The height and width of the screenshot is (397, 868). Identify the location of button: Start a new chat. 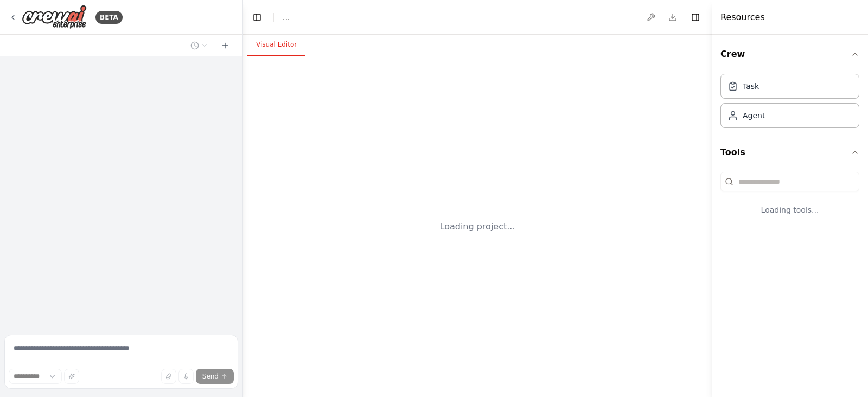
(225, 45).